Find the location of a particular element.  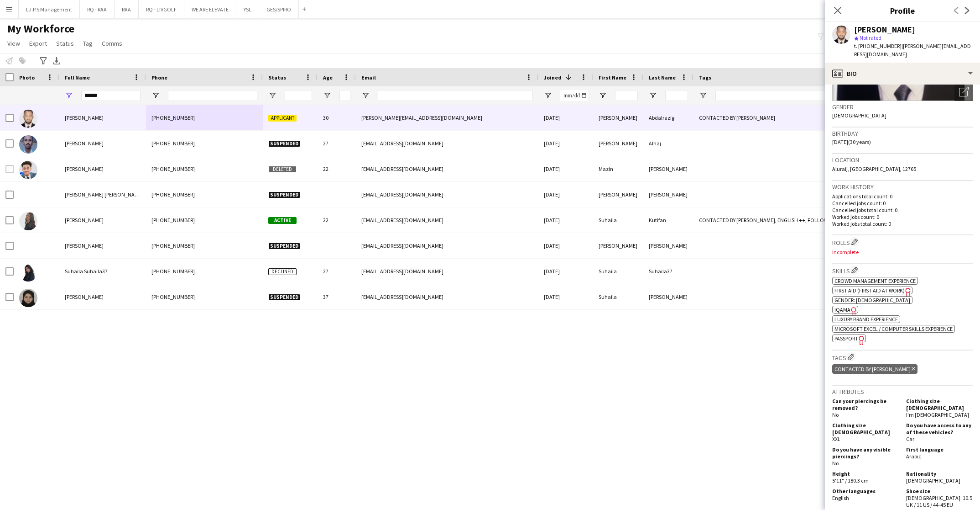

span: Applicant is located at coordinates (283, 118).